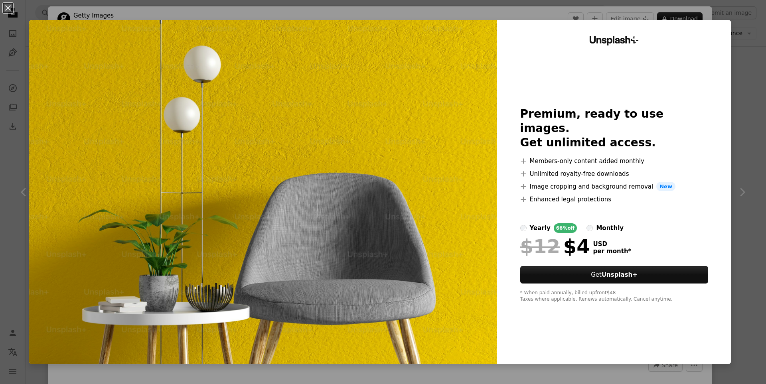 The height and width of the screenshot is (384, 766). I want to click on div: monthly, so click(609, 228).